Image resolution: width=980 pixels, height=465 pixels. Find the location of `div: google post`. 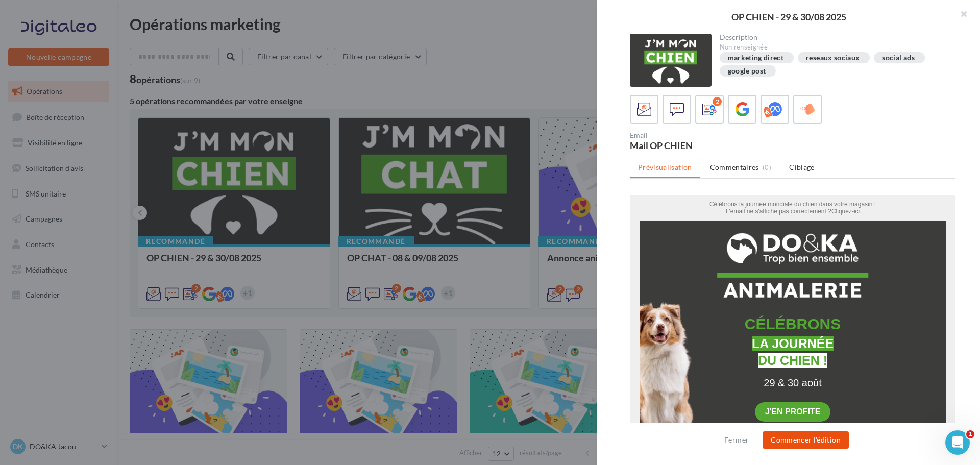

div: google post is located at coordinates (747, 71).